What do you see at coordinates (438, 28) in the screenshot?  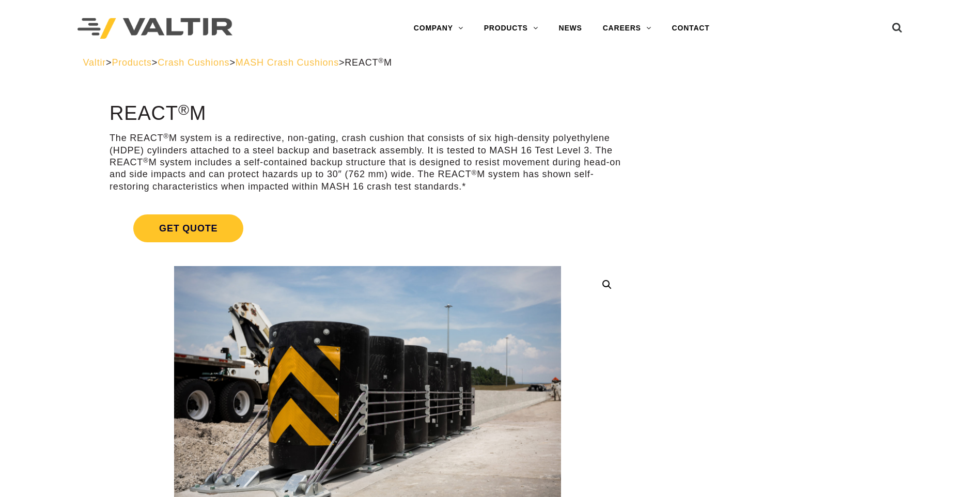 I see `a: COMPANY` at bounding box center [438, 28].